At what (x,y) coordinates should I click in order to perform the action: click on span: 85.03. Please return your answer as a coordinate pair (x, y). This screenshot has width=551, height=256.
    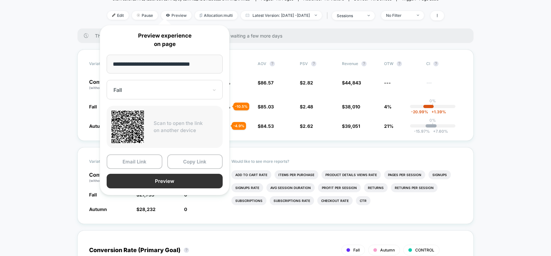
    Looking at the image, I should click on (267, 107).